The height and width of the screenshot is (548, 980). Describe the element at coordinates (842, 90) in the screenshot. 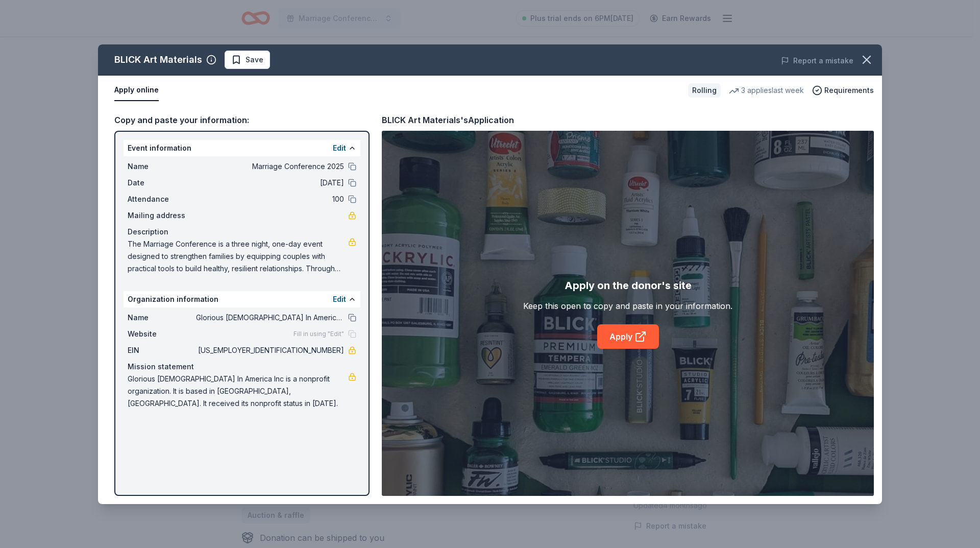

I see `button: Requirements` at that location.